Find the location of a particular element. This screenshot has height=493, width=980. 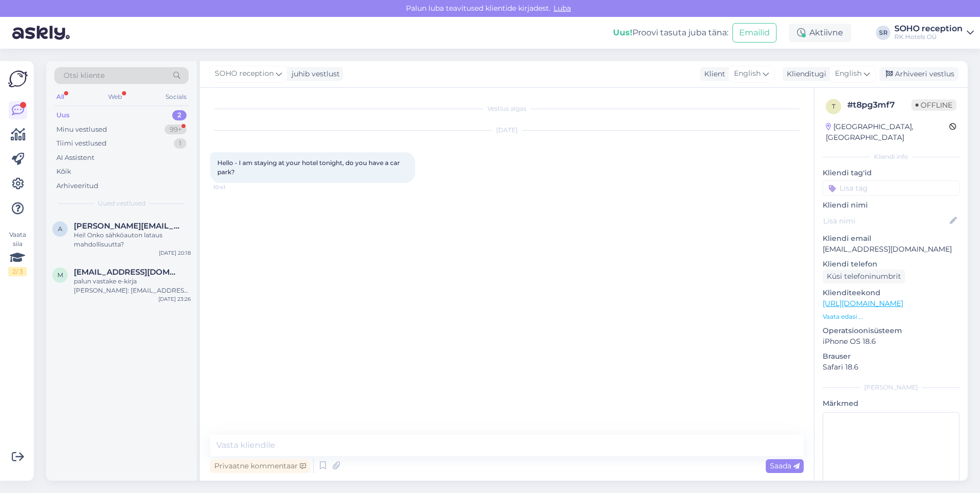

div: SOHO reception is located at coordinates (928, 29).